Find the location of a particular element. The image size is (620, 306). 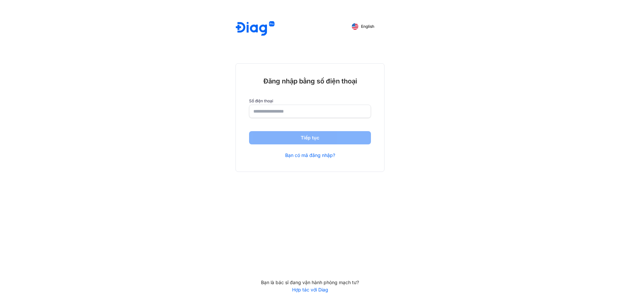

a: Hợp tác với Diag is located at coordinates (310, 290).